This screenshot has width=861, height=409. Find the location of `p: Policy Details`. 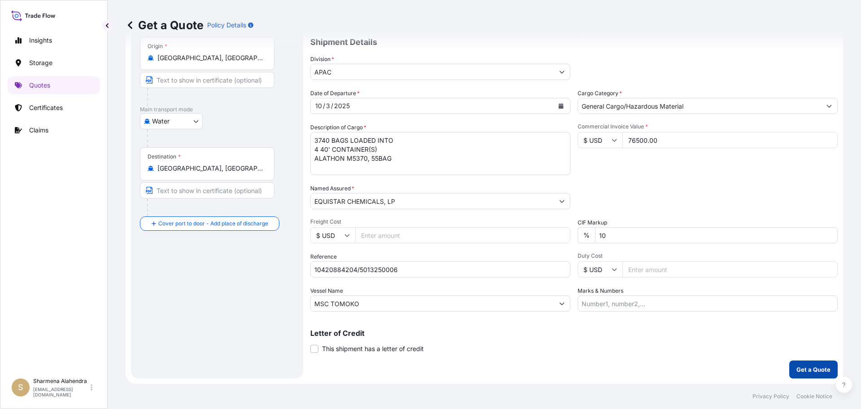

p: Policy Details is located at coordinates (226, 25).